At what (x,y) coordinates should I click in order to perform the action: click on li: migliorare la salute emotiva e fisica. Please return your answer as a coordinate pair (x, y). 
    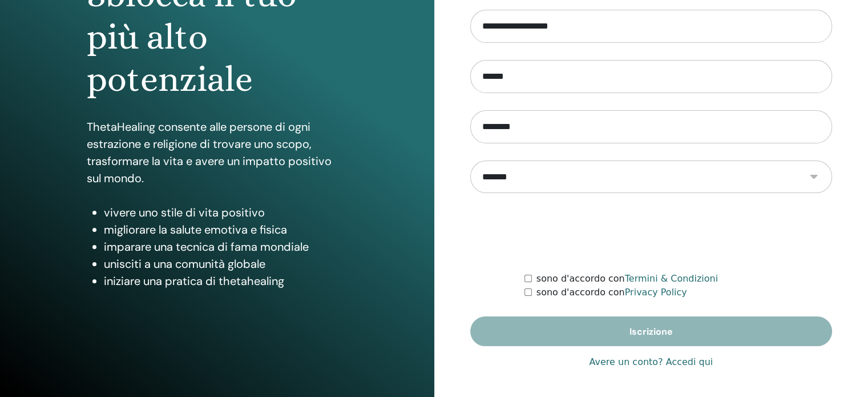
    Looking at the image, I should click on (225, 230).